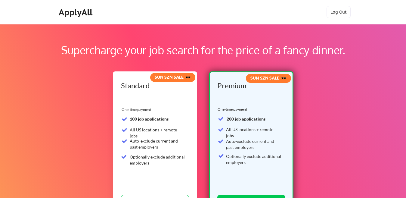  Describe the element at coordinates (250, 86) in the screenshot. I see `div: Premium` at that location.